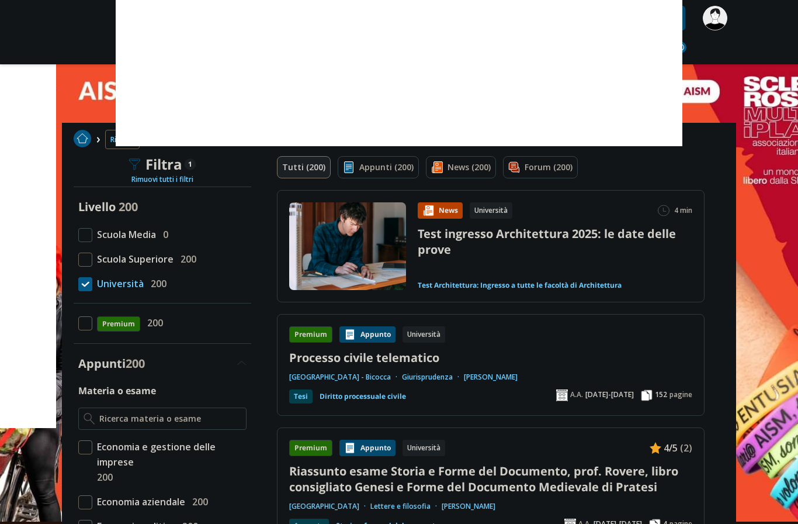 Image resolution: width=798 pixels, height=524 pixels. Describe the element at coordinates (577, 395) in the screenshot. I see `span: A.A.` at that location.